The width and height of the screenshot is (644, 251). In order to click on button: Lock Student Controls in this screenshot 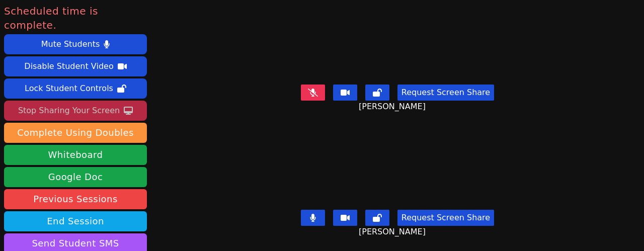, I will do `click(76, 88)`.